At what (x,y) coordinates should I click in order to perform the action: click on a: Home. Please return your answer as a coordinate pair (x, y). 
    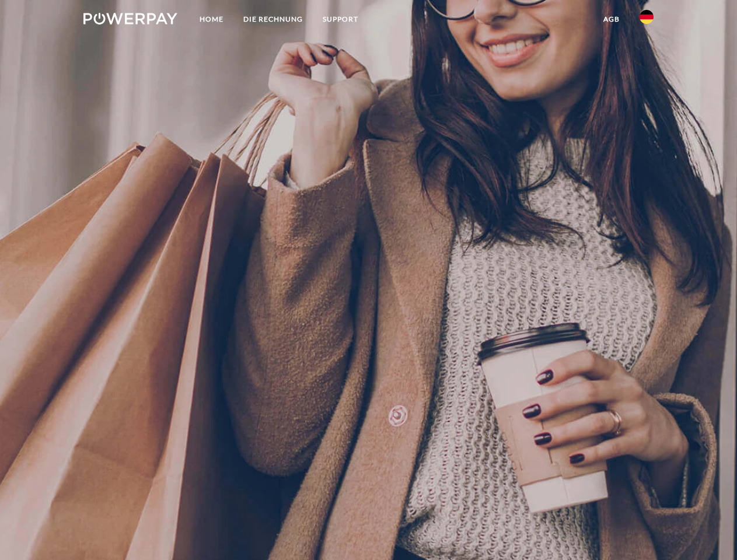
    Looking at the image, I should click on (211, 19).